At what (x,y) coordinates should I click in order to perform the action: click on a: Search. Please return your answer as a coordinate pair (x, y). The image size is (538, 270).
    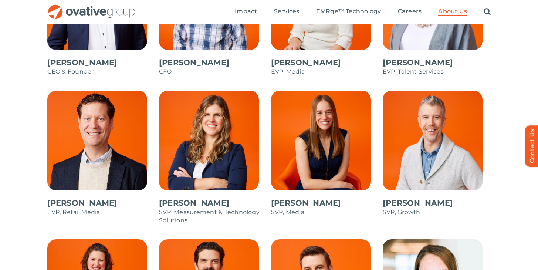
    Looking at the image, I should click on (487, 12).